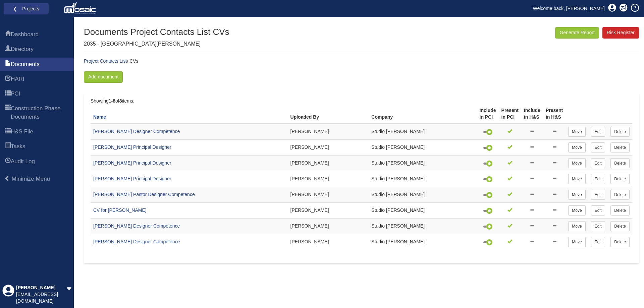 Image resolution: width=644 pixels, height=308 pixels. I want to click on th: Company, so click(422, 114).